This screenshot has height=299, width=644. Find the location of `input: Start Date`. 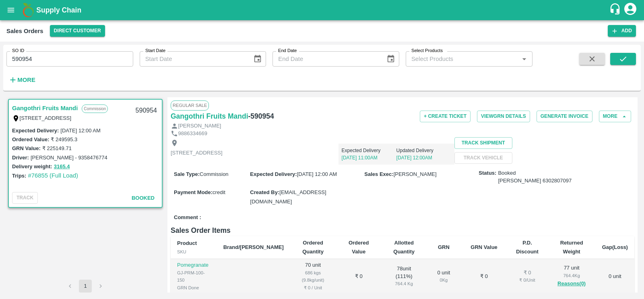

input: Start Date is located at coordinates (193, 59).